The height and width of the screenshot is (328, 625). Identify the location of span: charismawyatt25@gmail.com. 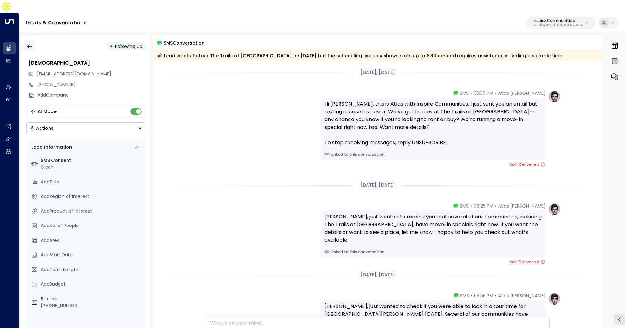
(74, 74).